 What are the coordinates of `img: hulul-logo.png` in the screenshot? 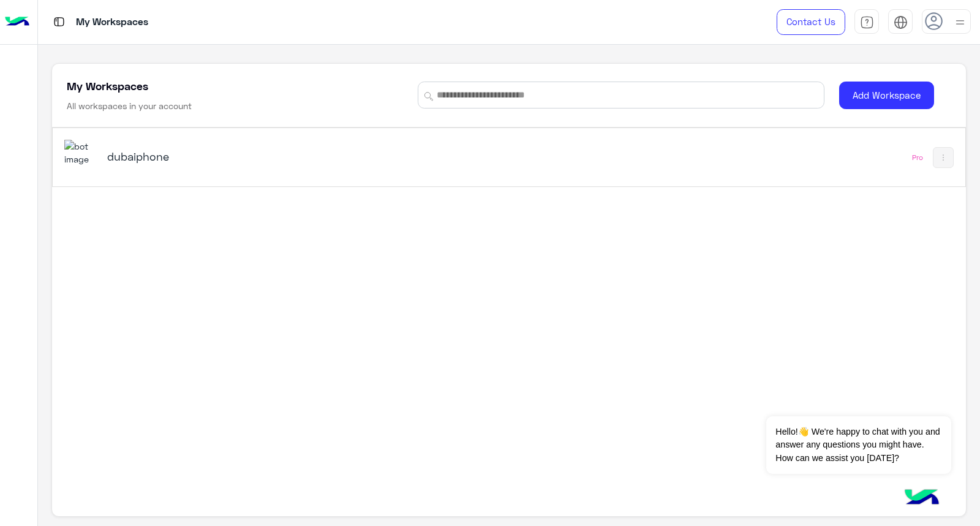 It's located at (922, 498).